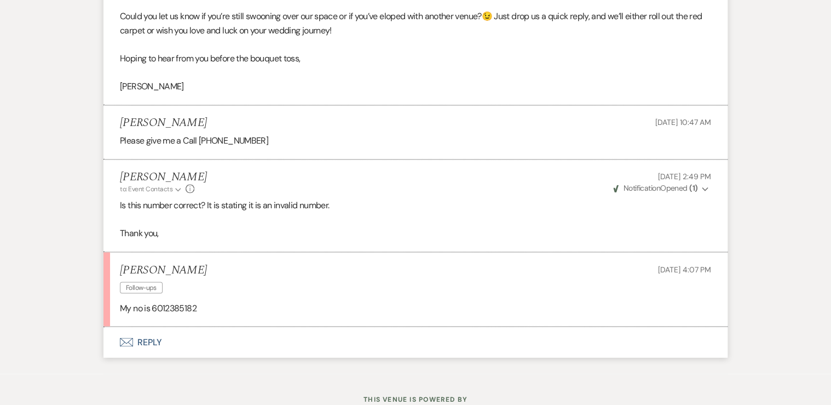 This screenshot has height=405, width=831. What do you see at coordinates (661, 188) in the screenshot?
I see `button: NotificationOpened (1)` at bounding box center [661, 188].